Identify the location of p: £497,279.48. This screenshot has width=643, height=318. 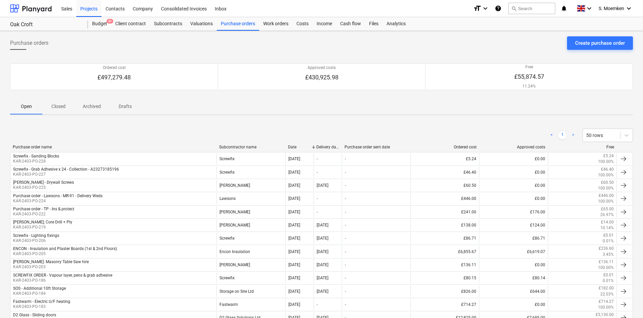
(114, 77).